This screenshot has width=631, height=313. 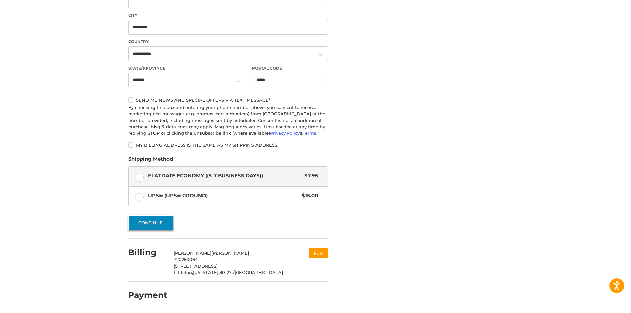 What do you see at coordinates (309, 175) in the screenshot?
I see `span: $7.95` at bounding box center [309, 175].